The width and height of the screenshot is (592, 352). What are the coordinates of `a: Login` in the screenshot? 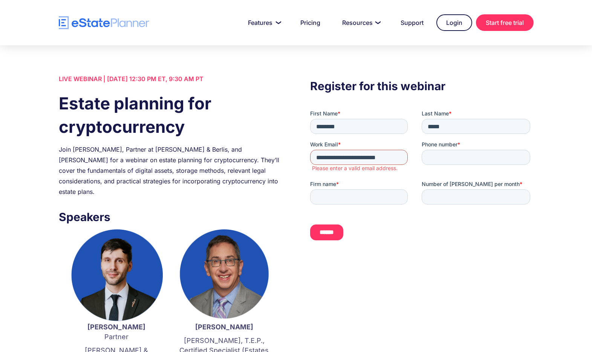 It's located at (454, 23).